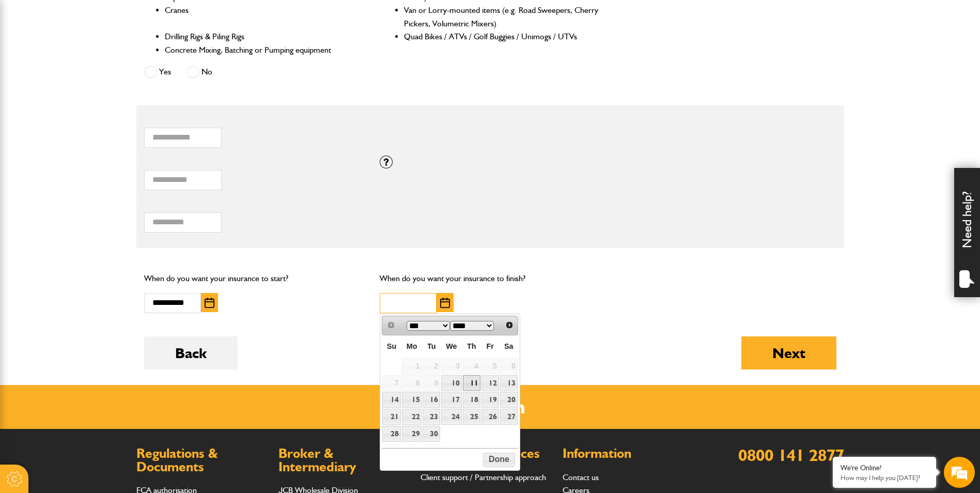  What do you see at coordinates (101, 138) in the screenshot?
I see `input: Enter your email address` at bounding box center [101, 138].